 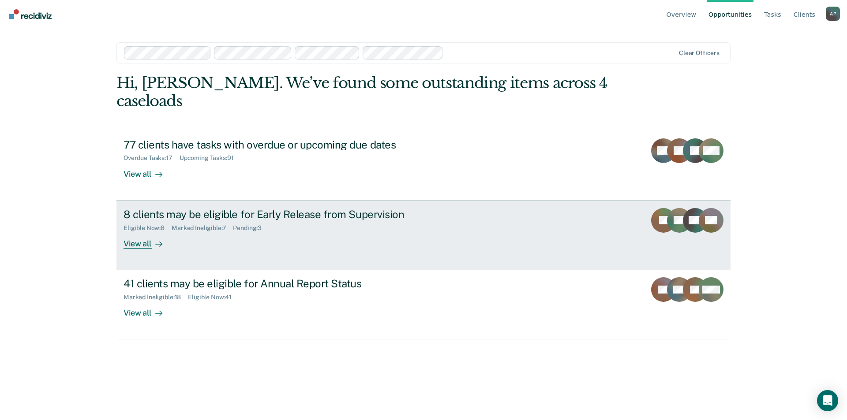 What do you see at coordinates (147, 228) in the screenshot?
I see `div: Eligible Now : 8` at bounding box center [147, 228].